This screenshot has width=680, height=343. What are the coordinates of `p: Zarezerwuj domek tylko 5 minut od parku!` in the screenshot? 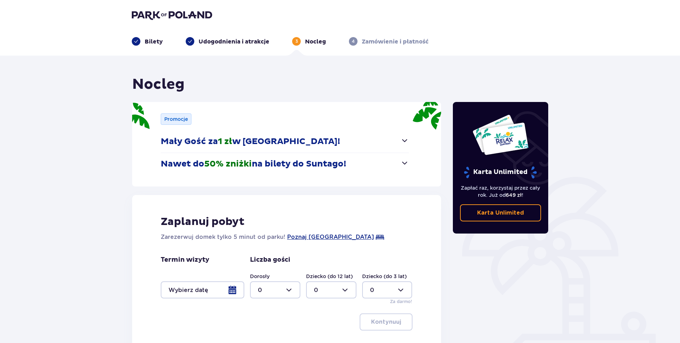 It's located at (223, 237).